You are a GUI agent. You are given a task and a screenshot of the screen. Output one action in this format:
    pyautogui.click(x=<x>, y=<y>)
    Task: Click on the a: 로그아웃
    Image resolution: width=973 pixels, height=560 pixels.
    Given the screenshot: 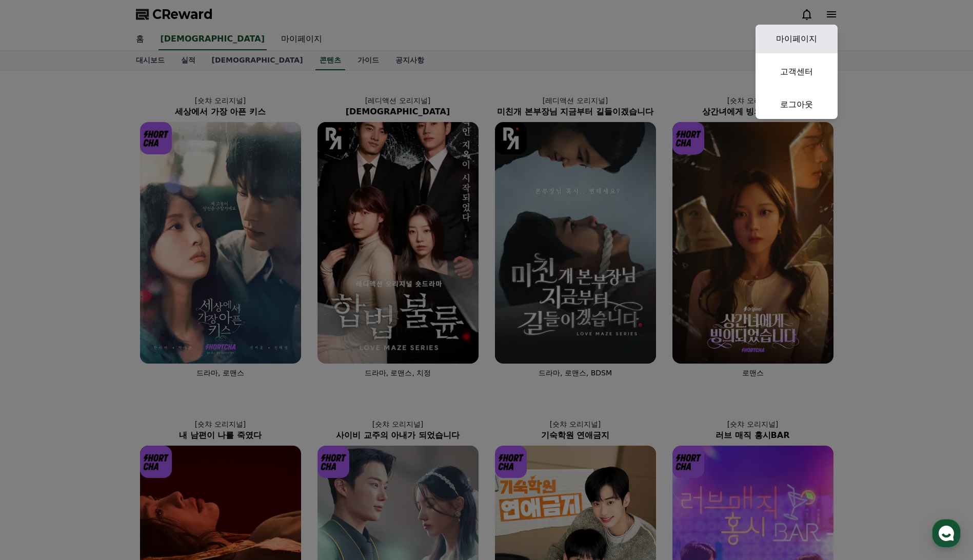 What is the action you would take?
    pyautogui.click(x=797, y=104)
    